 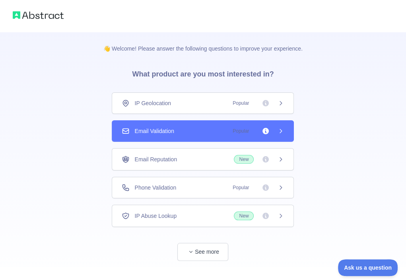 What do you see at coordinates (203, 251) in the screenshot?
I see `button: See more` at bounding box center [203, 251].